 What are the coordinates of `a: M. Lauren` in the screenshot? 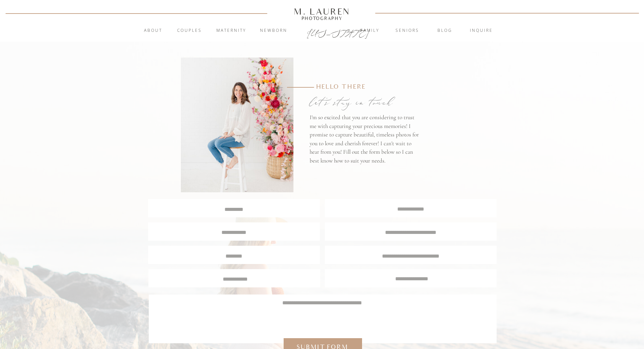 It's located at (322, 11).